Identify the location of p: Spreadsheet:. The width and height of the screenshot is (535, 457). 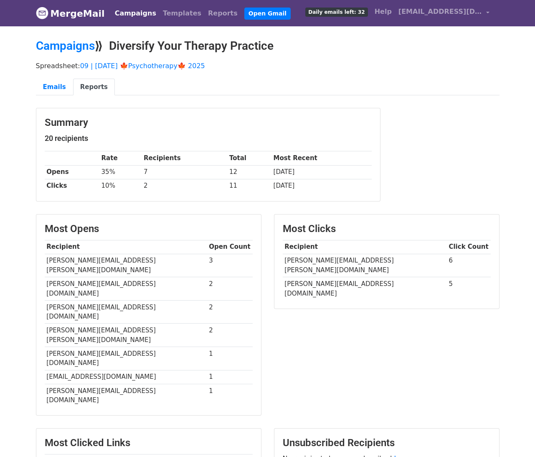
(268, 66).